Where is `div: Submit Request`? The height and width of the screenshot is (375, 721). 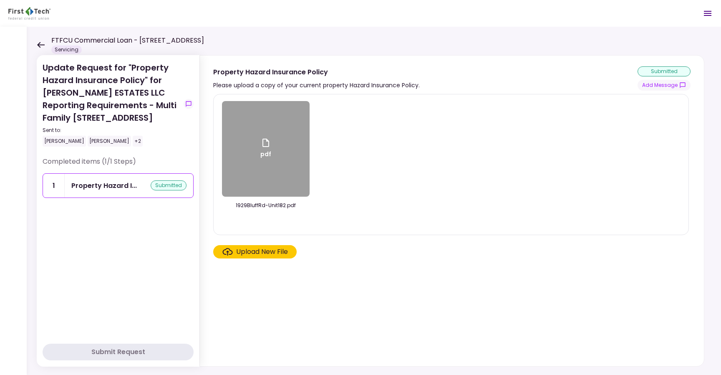
div: Submit Request is located at coordinates (118, 352).